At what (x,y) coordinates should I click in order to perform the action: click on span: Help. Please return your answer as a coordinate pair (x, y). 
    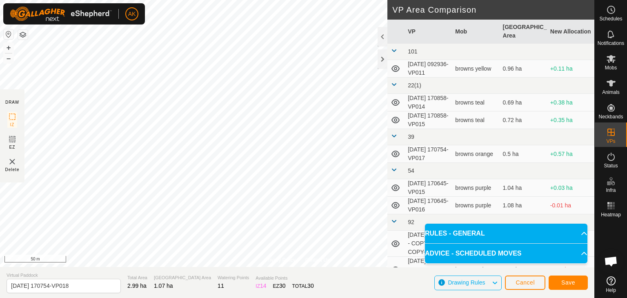
    Looking at the image, I should click on (611, 290).